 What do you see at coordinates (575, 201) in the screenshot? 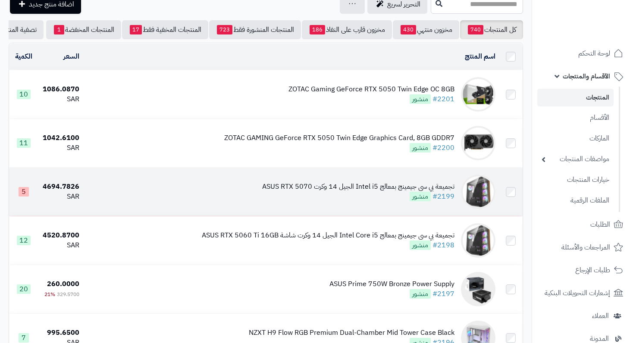
I see `a: الملفات الرقمية` at bounding box center [575, 201].